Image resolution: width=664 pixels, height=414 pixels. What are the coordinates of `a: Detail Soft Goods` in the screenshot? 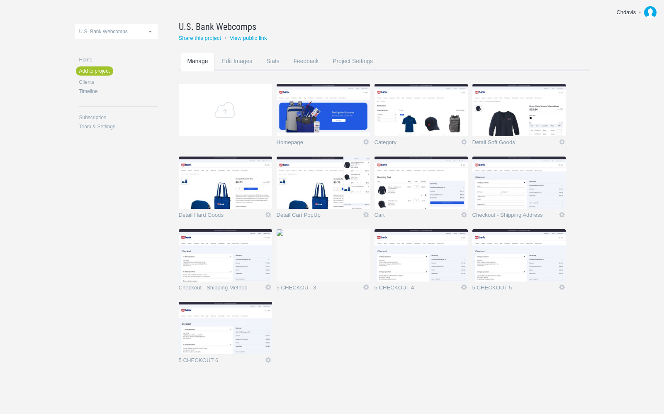 It's located at (515, 144).